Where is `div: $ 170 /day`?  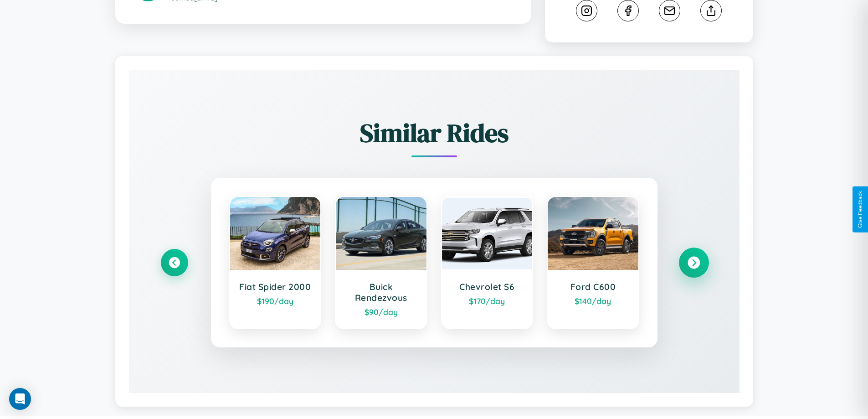
div: $ 170 /day is located at coordinates (487, 301).